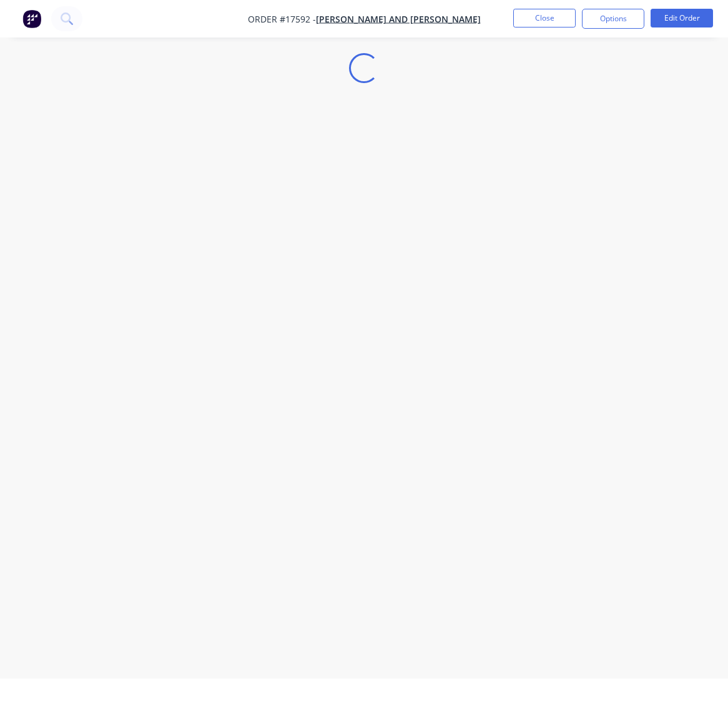  What do you see at coordinates (32, 19) in the screenshot?
I see `img: Factory` at bounding box center [32, 19].